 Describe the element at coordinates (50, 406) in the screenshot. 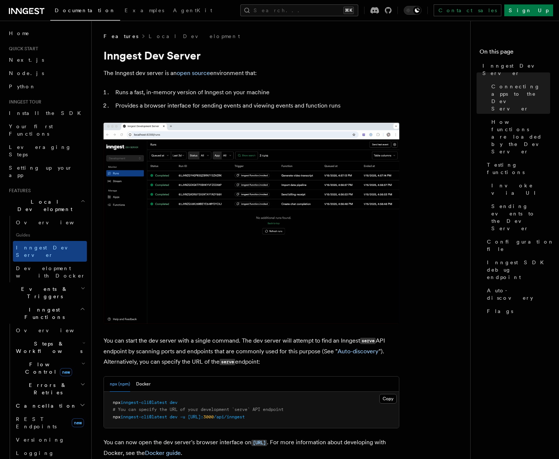

I see `button: Cancellation` at that location.